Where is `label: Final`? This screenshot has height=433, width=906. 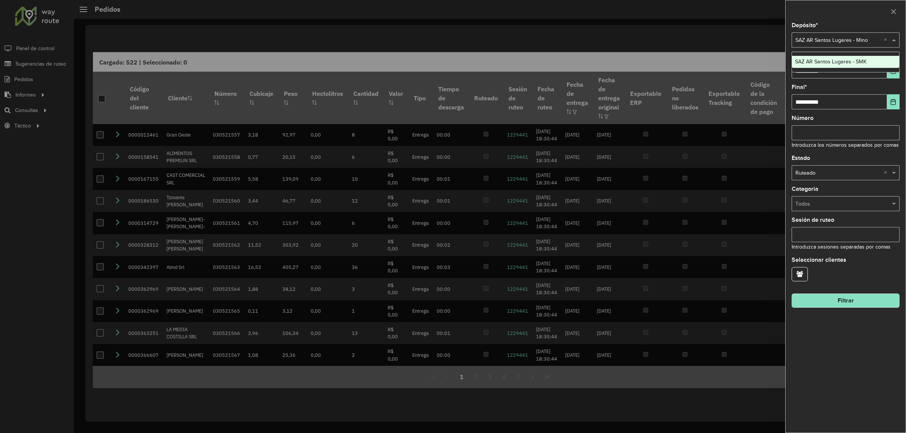 label: Final is located at coordinates (799, 87).